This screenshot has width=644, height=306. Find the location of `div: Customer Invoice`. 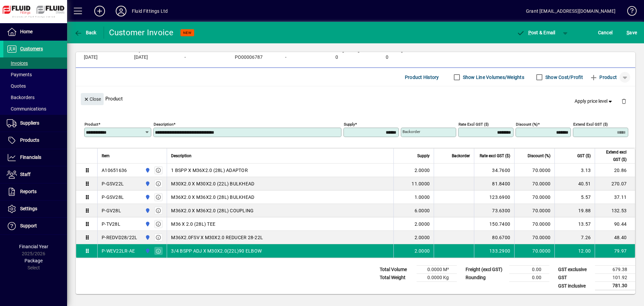

div: Customer Invoice is located at coordinates (141, 33).